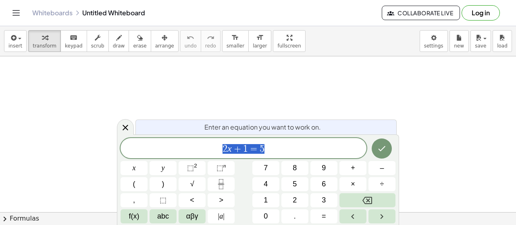 The image size is (516, 225). What do you see at coordinates (266, 184) in the screenshot?
I see `span: 4` at bounding box center [266, 184].